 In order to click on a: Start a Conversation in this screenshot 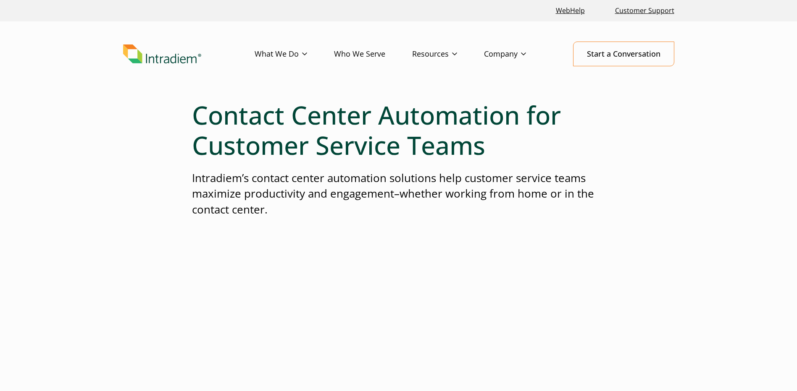, I will do `click(623, 54)`.